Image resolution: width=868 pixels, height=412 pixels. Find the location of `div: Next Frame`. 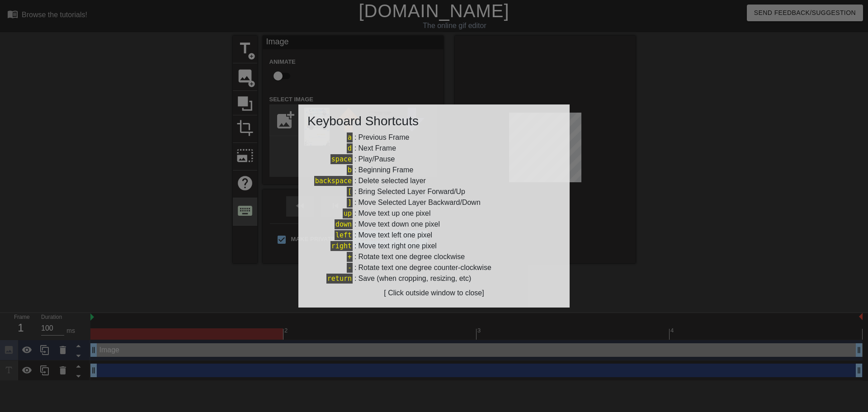

div: Next Frame is located at coordinates (377, 148).